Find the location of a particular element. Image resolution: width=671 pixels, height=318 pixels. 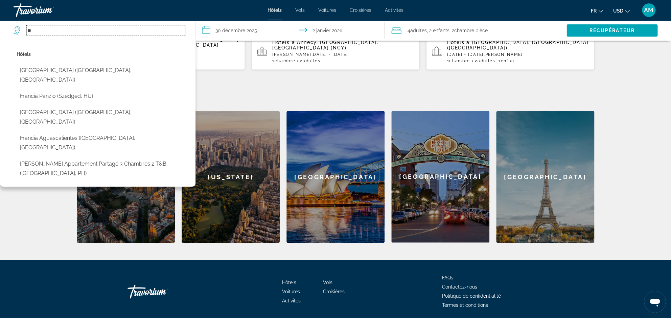

span: , 1 is located at coordinates (506, 61).